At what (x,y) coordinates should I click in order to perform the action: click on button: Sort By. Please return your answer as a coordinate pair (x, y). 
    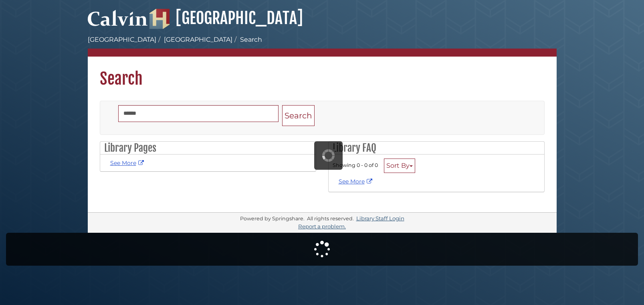
    Looking at the image, I should click on (399, 166).